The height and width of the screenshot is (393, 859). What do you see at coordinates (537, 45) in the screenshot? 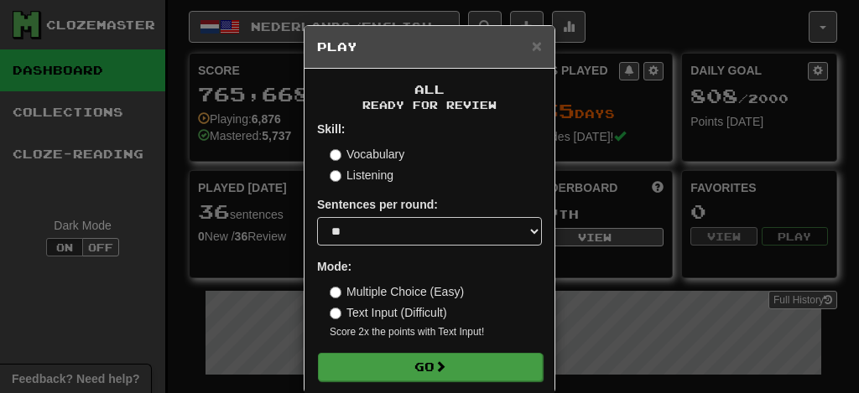
I see `button: Close` at bounding box center [537, 45].